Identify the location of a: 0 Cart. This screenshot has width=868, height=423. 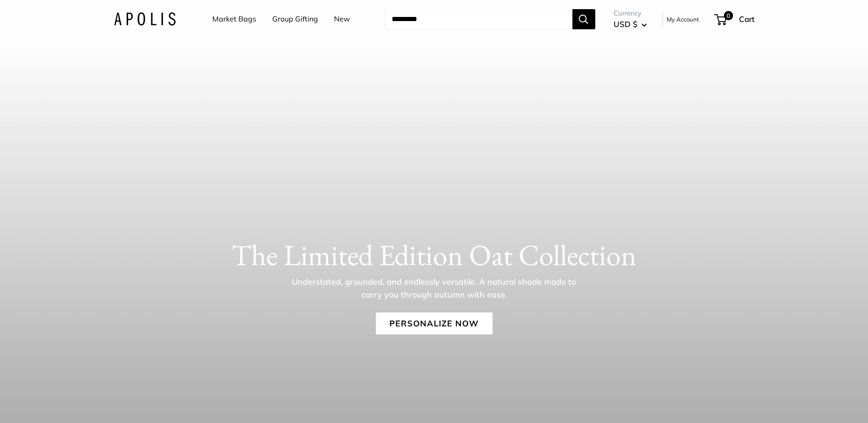
(734, 19).